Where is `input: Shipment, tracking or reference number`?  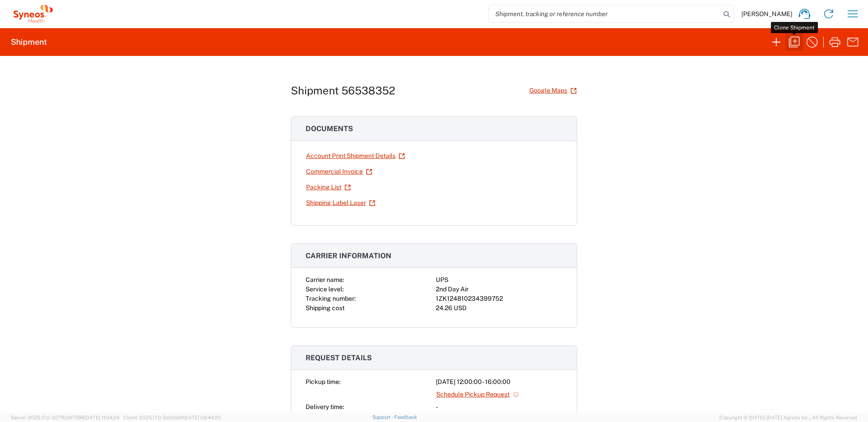
input: Shipment, tracking or reference number is located at coordinates (605, 14).